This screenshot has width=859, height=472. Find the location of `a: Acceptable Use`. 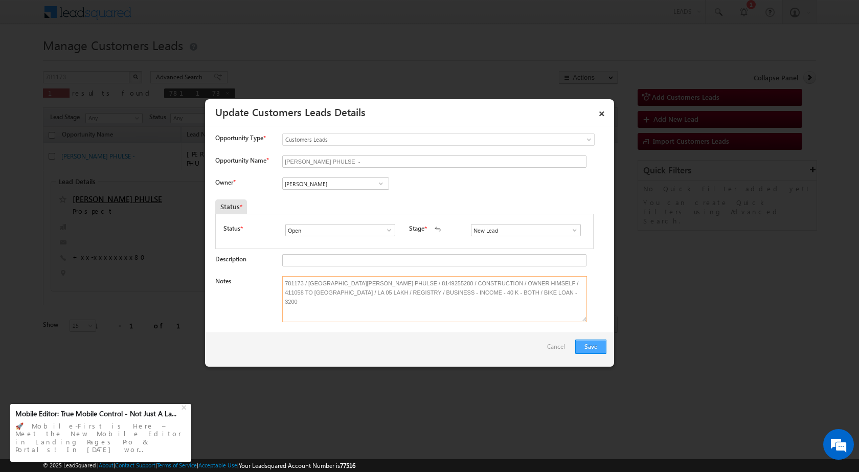

a: Acceptable Use is located at coordinates (218, 465).